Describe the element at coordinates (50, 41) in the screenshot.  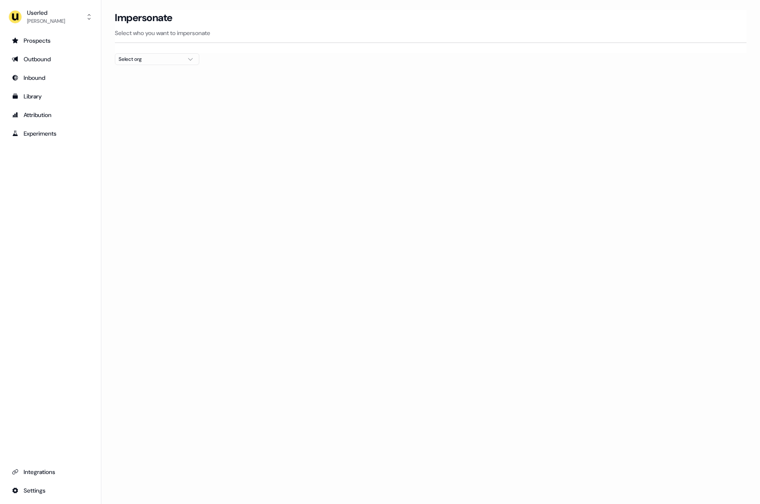
I see `a: Go to prospects` at that location.